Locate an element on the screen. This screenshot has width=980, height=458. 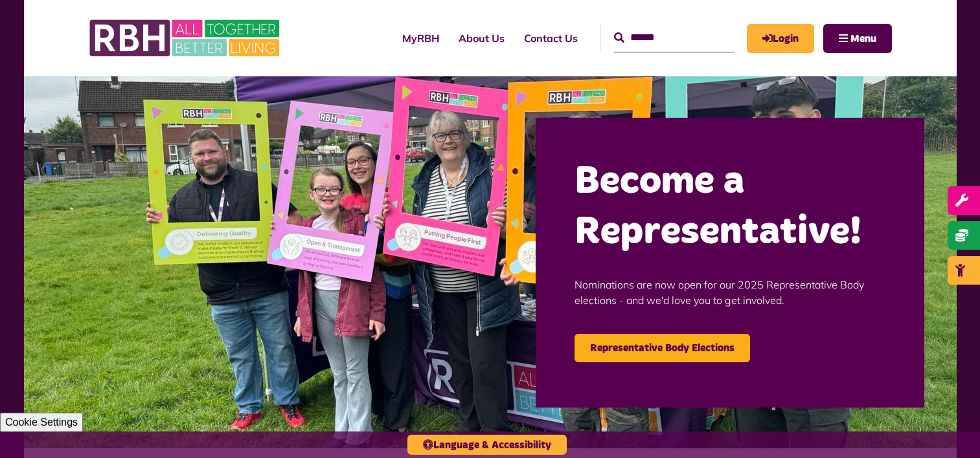
button: Language & Accessibility is located at coordinates (487, 444).